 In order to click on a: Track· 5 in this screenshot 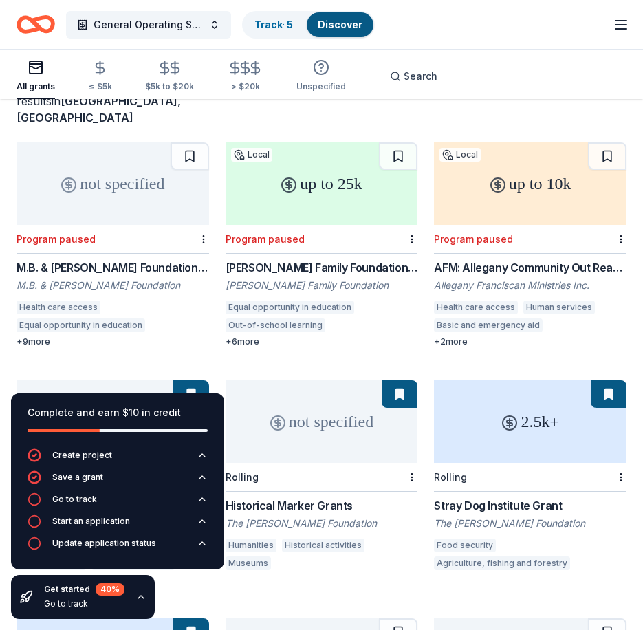, I will do `click(274, 24)`.